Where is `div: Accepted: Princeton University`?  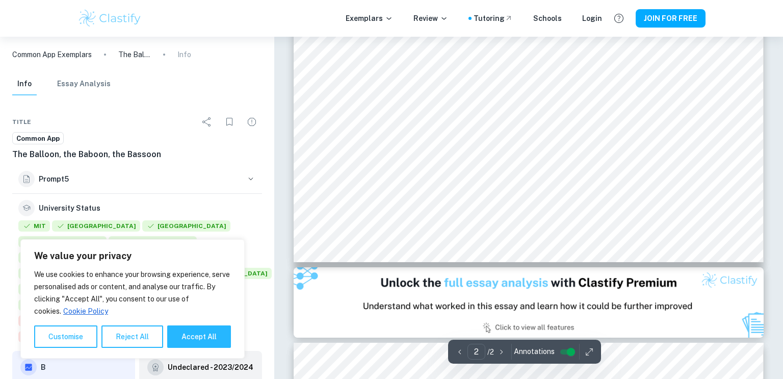 div: Accepted: Princeton University is located at coordinates (152, 243).